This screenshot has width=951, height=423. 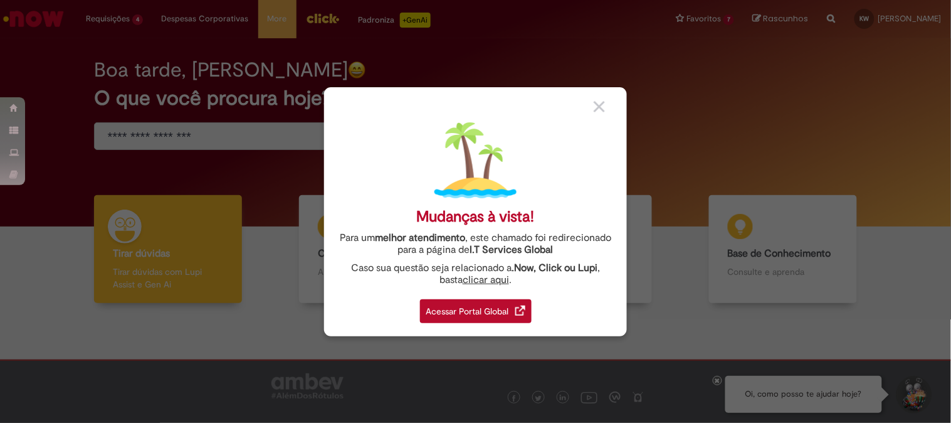 I want to click on img: close_button_grey.png, so click(x=600, y=107).